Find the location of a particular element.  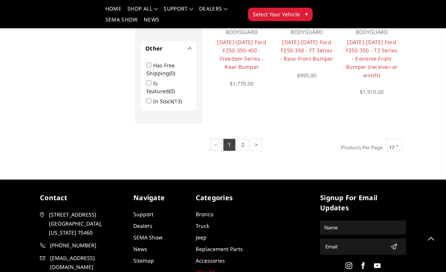

a: shop all is located at coordinates (142, 12).